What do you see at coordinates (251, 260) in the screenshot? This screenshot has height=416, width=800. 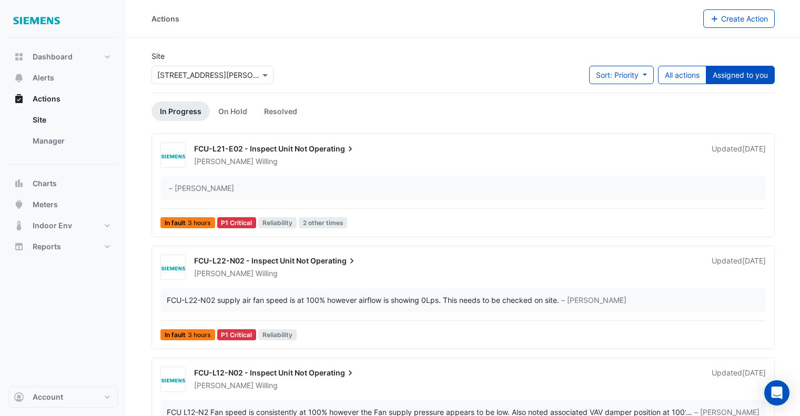 I see `span: FCU-L22-N02 - Inspect Unit Not` at bounding box center [251, 260].